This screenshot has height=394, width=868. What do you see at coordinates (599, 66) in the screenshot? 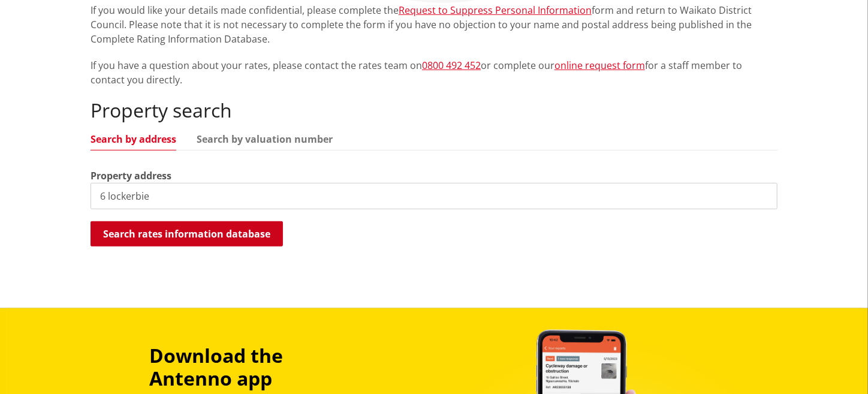
I see `a: online request form` at bounding box center [599, 66].